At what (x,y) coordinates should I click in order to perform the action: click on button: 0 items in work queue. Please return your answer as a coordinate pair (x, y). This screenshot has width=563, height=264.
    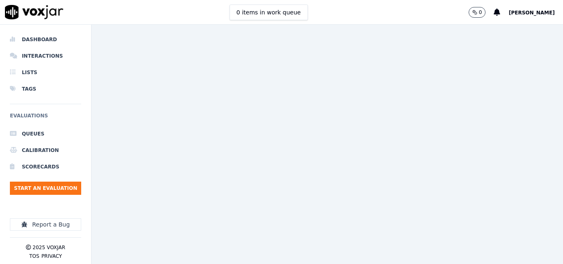
    Looking at the image, I should click on (269, 12).